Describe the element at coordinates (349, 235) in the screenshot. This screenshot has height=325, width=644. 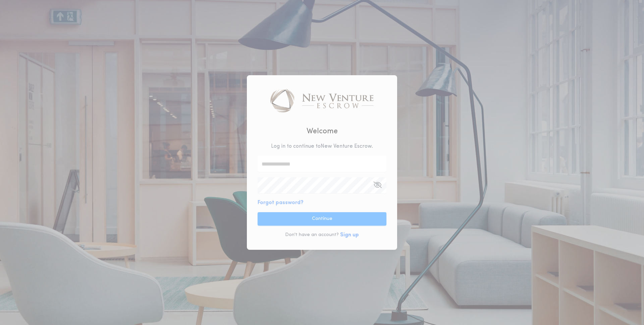
I see `button: Sign up` at that location.